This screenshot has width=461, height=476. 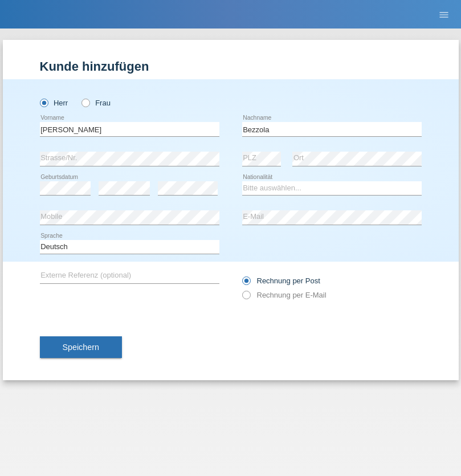 What do you see at coordinates (81, 347) in the screenshot?
I see `span: Speichern` at bounding box center [81, 347].